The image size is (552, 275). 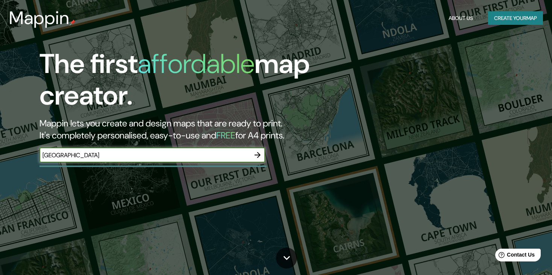 What do you see at coordinates (177, 83) in the screenshot?
I see `h1: The first map creator.` at bounding box center [177, 83].